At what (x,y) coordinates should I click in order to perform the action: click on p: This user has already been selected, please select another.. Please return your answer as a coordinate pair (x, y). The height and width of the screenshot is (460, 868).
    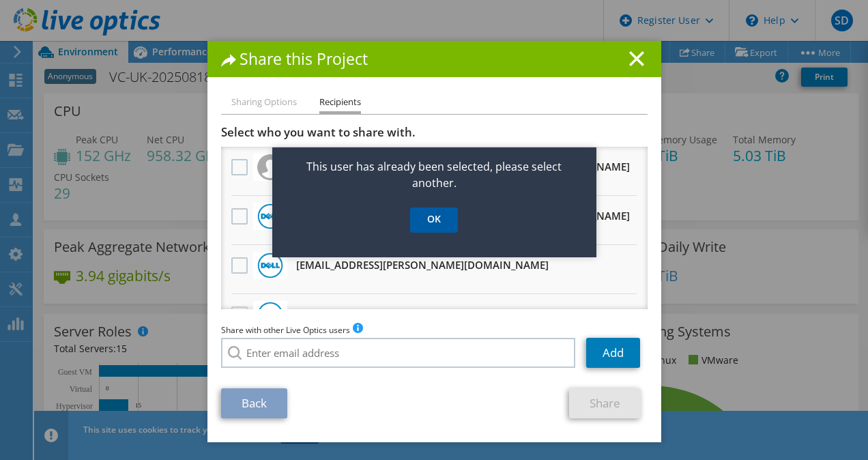
    Looking at the image, I should click on (434, 175).